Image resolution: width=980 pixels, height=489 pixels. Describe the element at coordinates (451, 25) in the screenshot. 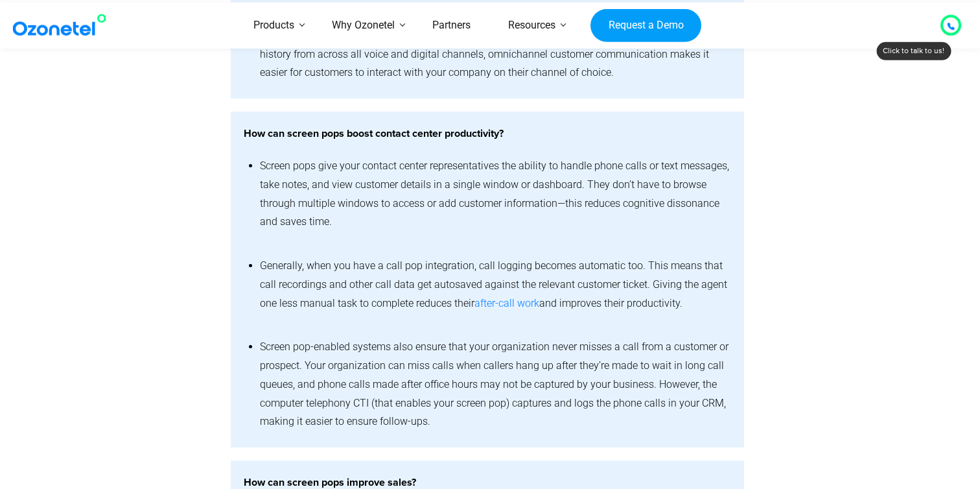

I see `a: Partners` at that location.